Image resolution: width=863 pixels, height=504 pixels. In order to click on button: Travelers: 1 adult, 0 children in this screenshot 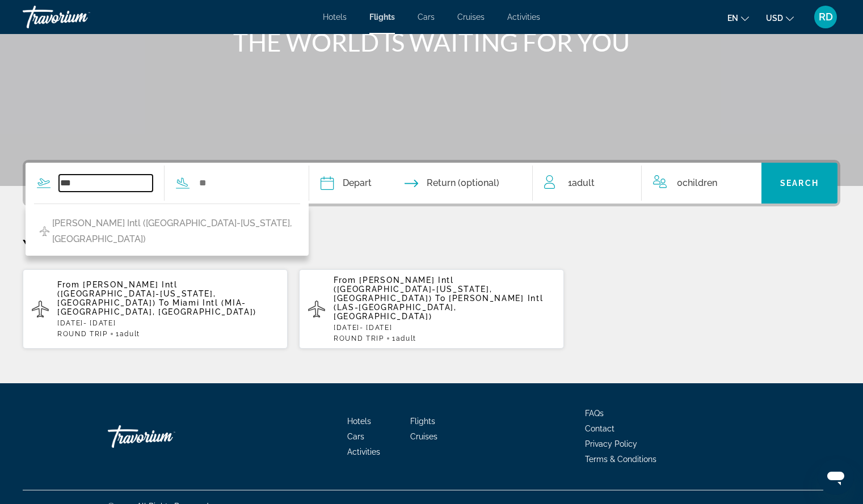, I will do `click(647, 184)`.